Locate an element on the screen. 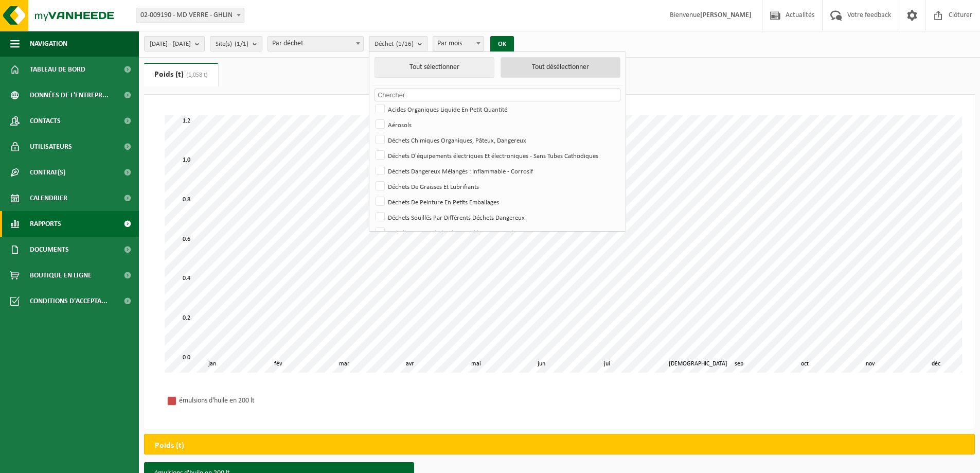 This screenshot has height=473, width=980. span: Boutique en ligne is located at coordinates (61, 276).